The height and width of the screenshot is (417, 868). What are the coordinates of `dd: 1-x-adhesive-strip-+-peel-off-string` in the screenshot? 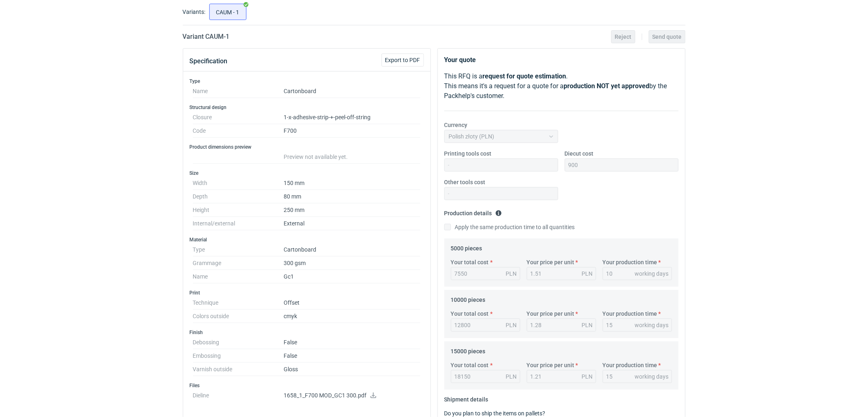 It's located at (352, 117).